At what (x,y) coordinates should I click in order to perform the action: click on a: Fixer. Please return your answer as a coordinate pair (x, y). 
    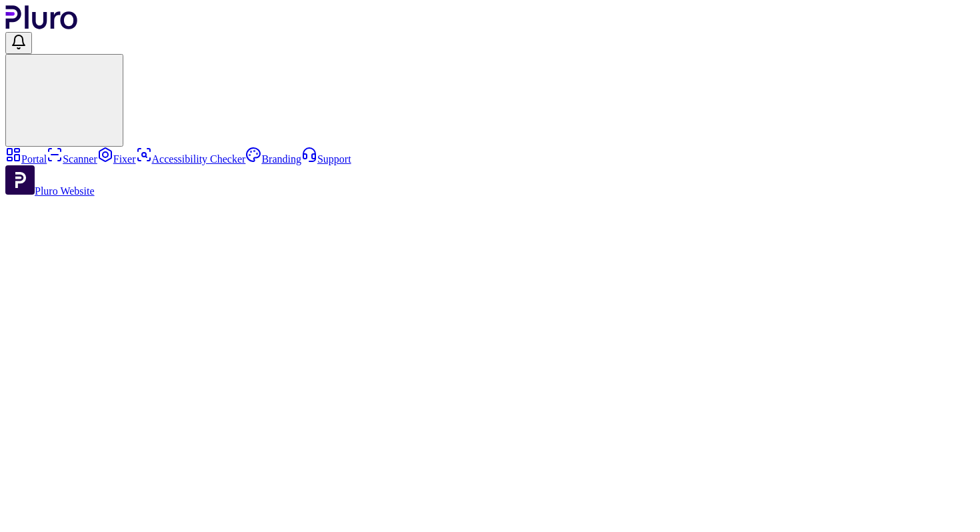
    Looking at the image, I should click on (117, 159).